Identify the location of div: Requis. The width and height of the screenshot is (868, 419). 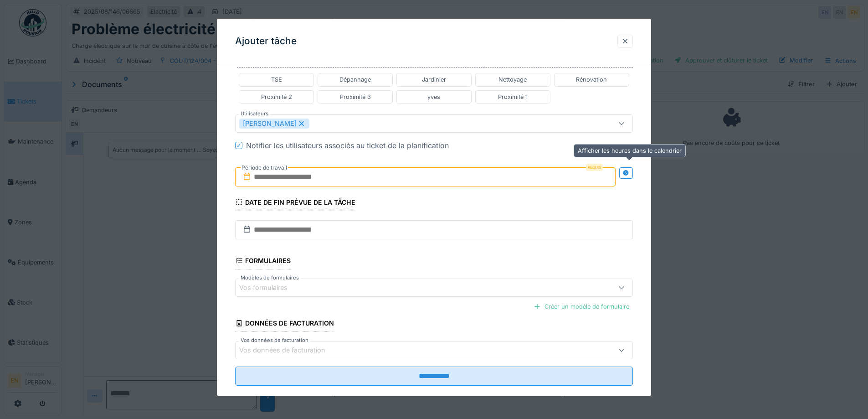
(594, 167).